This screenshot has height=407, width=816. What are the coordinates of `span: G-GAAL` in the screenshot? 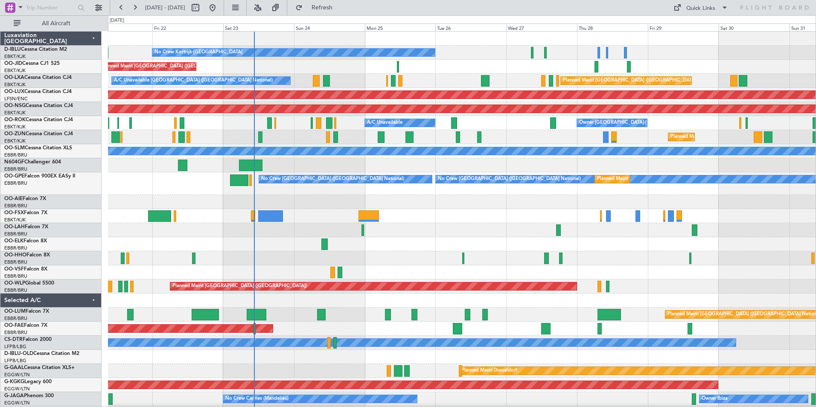 It's located at (14, 368).